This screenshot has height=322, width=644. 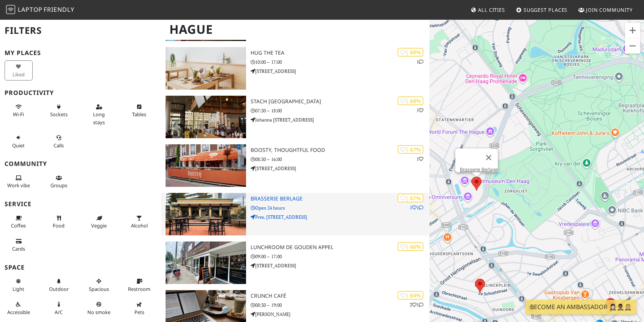 I want to click on a: Suggest Places, so click(x=542, y=10).